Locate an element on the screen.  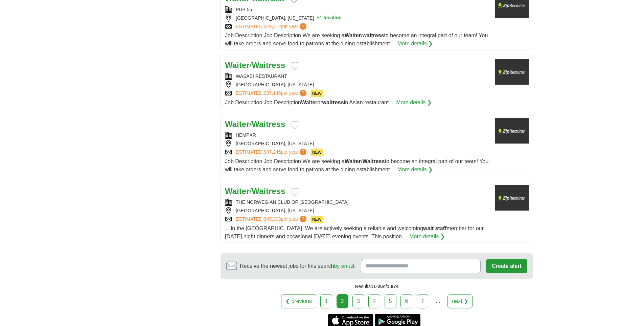
span: Job Description Job Description or in Asian restaurant ... is located at coordinates (310, 102).